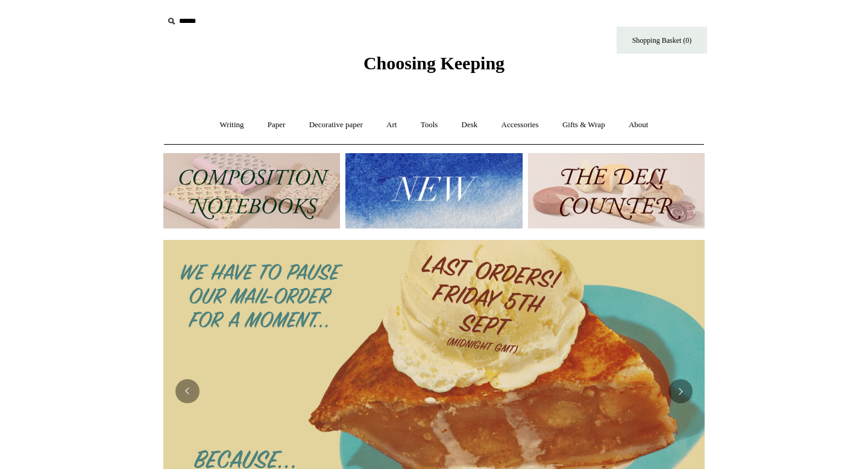 The image size is (868, 469). I want to click on a: The Deli Counter, so click(616, 190).